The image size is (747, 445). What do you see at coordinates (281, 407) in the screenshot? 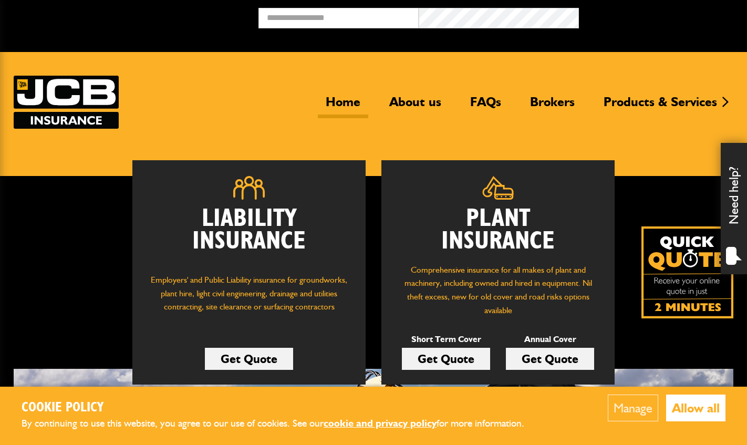
I see `h2: Cookie Policy` at bounding box center [281, 407].